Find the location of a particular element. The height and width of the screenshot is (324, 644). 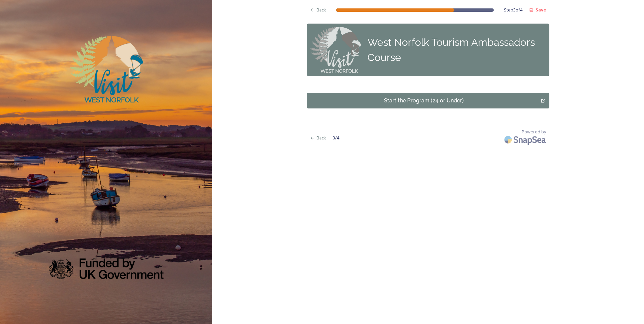

span: Powered by is located at coordinates (534, 132).